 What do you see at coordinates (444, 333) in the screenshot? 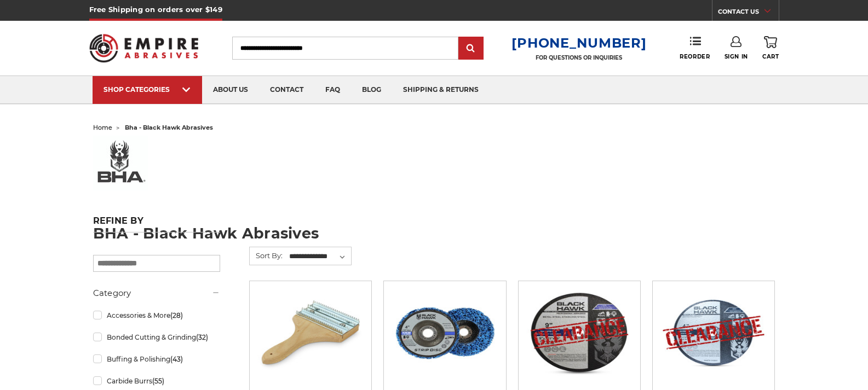
I see `img: 4" x 5/8" easy strip and clean discs` at bounding box center [444, 333].